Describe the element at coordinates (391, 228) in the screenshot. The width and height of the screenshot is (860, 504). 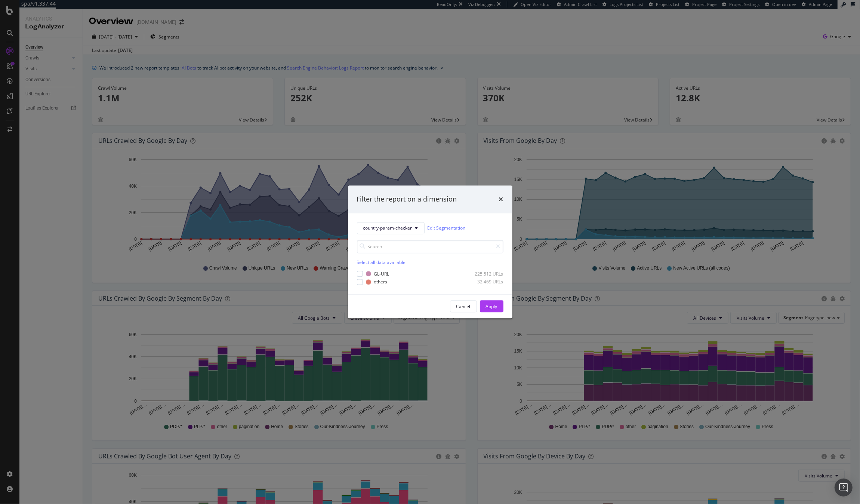
I see `button: country-param-checker` at that location.